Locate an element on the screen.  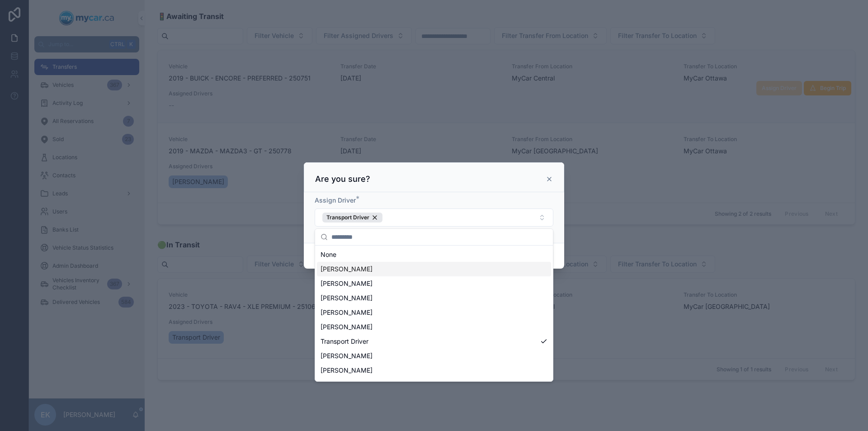
button: Select Button is located at coordinates (434, 218).